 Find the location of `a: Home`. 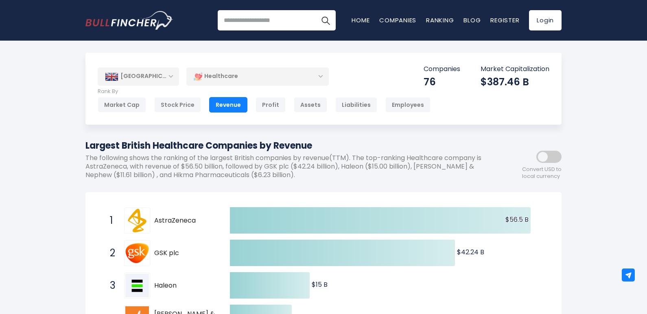

a: Home is located at coordinates (360, 20).